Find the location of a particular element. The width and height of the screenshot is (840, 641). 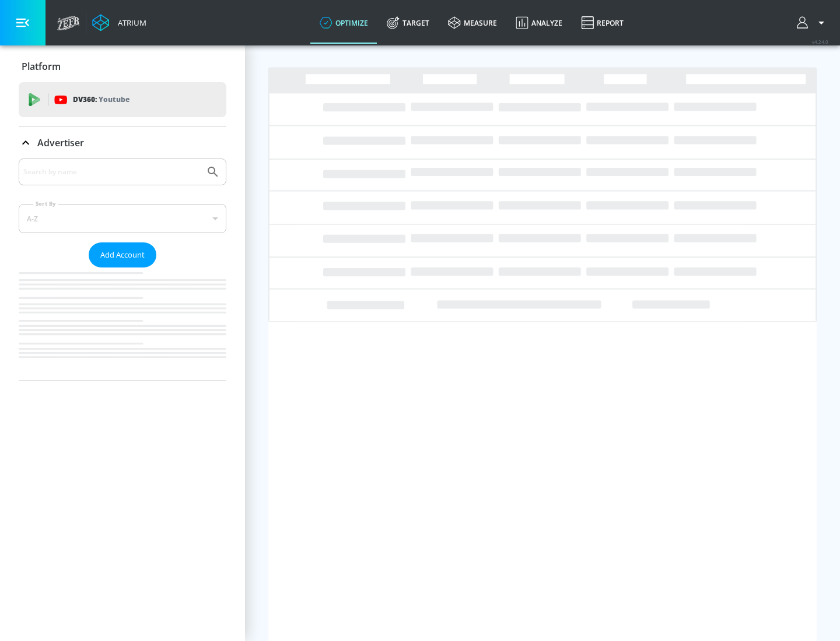

a: Target is located at coordinates (407, 22).